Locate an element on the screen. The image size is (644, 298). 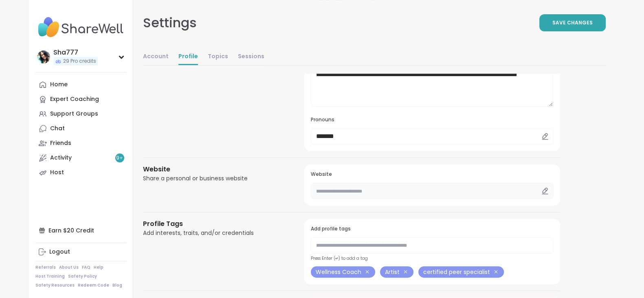
a: About Us is located at coordinates (69, 268).